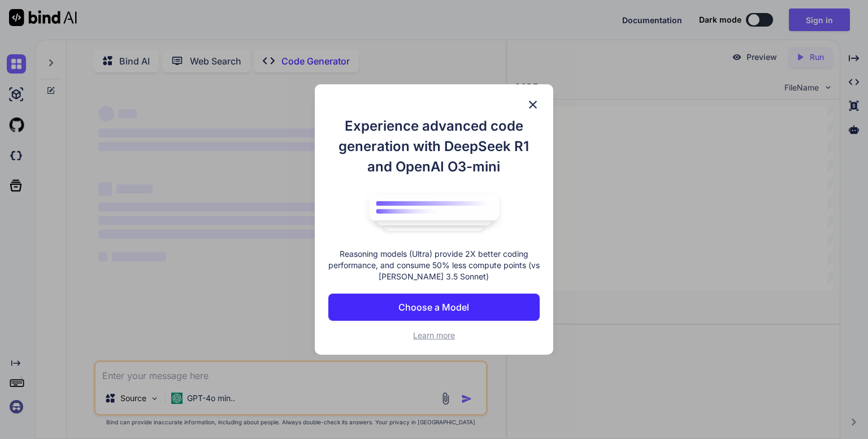 This screenshot has width=868, height=439. Describe the element at coordinates (434, 147) in the screenshot. I see `h1: Experience advanced code generation with DeepSeek R1 and OpenAI O3-mini` at that location.